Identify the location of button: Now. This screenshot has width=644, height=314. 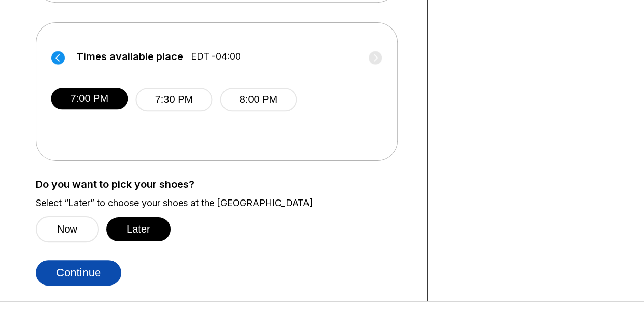
(67, 229).